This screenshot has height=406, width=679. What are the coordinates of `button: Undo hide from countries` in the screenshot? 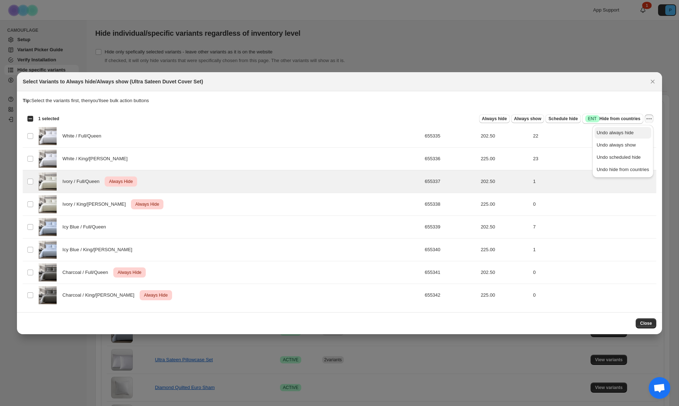 It's located at (623, 170).